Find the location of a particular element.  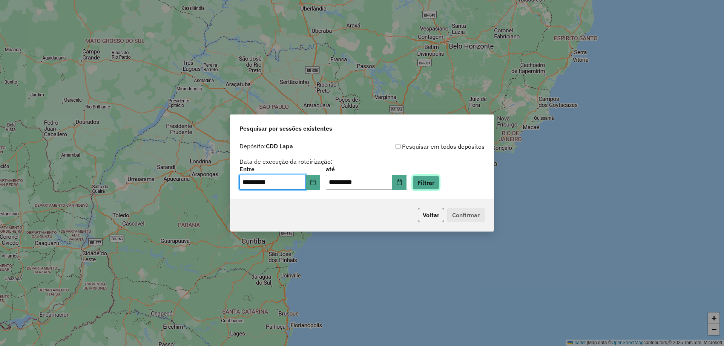

label: até is located at coordinates (366, 169).